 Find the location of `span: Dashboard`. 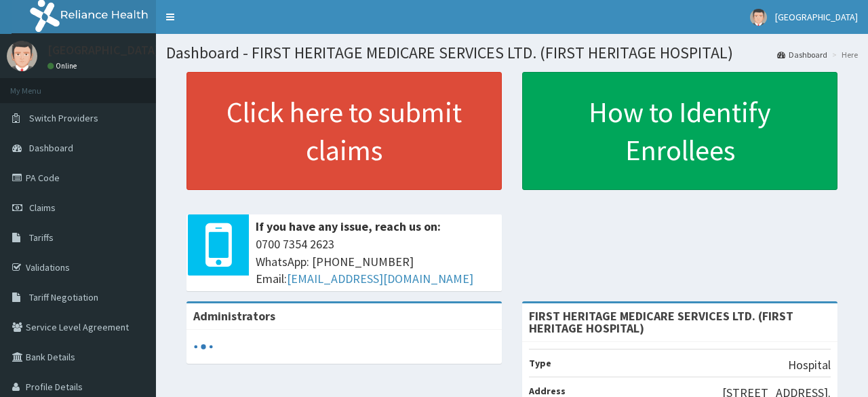

span: Dashboard is located at coordinates (51, 148).